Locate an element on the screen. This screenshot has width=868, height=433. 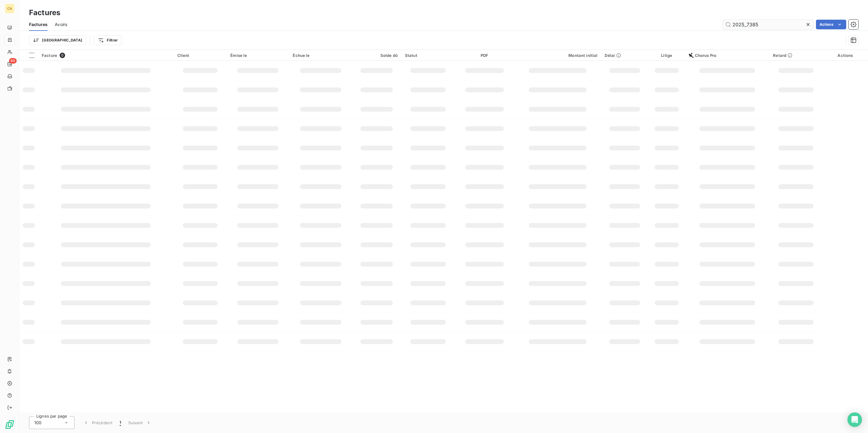
div: Solde dû is located at coordinates (377, 56).